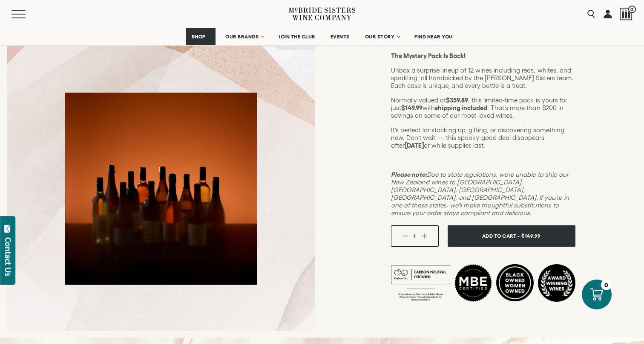 The image size is (644, 344). What do you see at coordinates (412, 108) in the screenshot?
I see `strong: $149.99` at bounding box center [412, 108].